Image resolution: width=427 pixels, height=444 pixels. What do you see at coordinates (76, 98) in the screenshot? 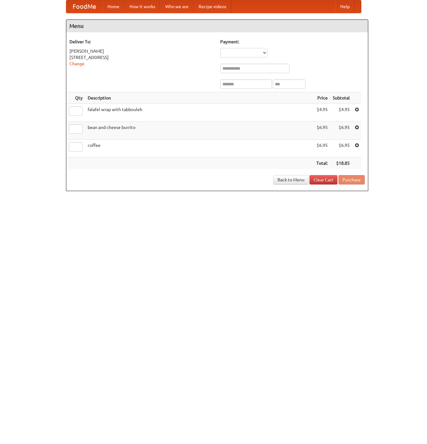
I see `th: Qty` at bounding box center [76, 98].